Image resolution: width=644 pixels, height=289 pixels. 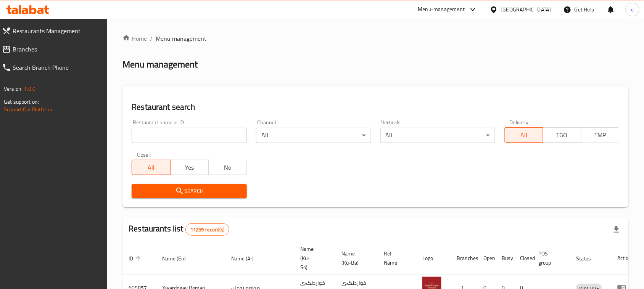 What do you see at coordinates (505, 258) in the screenshot?
I see `th: Busy` at bounding box center [505, 258].